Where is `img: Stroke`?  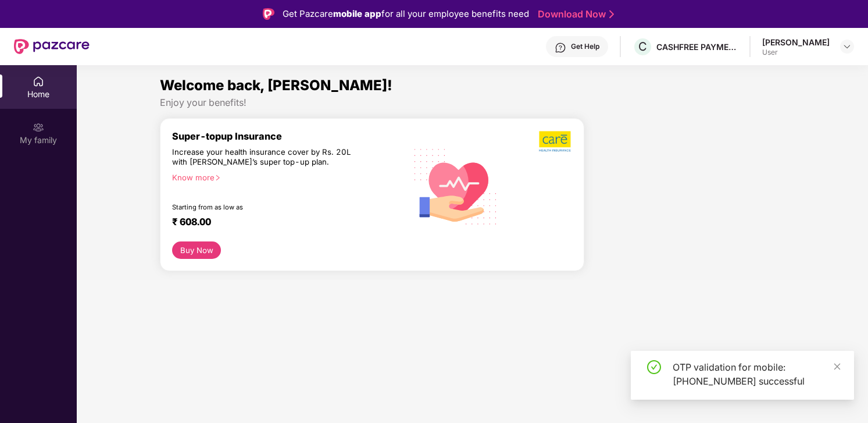
img: Stroke is located at coordinates (612, 14).